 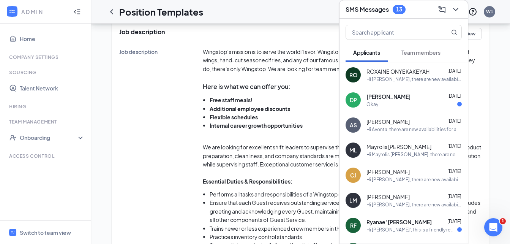 I want to click on div: RO, so click(x=353, y=75).